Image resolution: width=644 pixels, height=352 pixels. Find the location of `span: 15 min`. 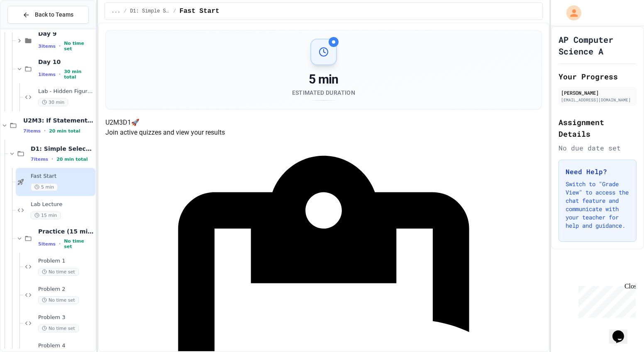

span: 15 min is located at coordinates (46, 215).